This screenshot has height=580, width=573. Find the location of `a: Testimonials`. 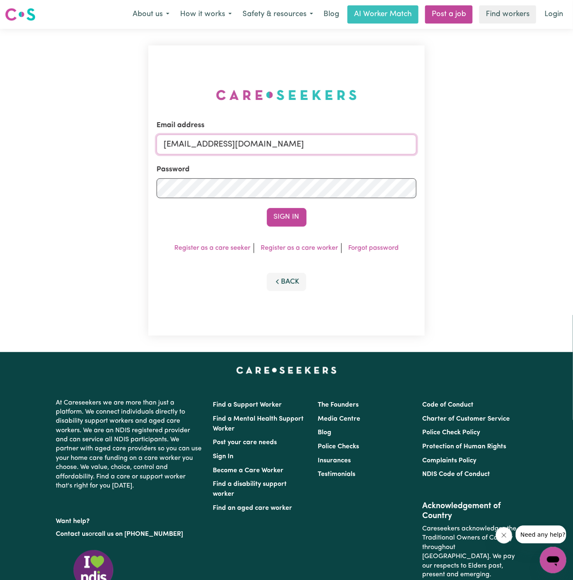

a: Testimonials is located at coordinates (336, 475).